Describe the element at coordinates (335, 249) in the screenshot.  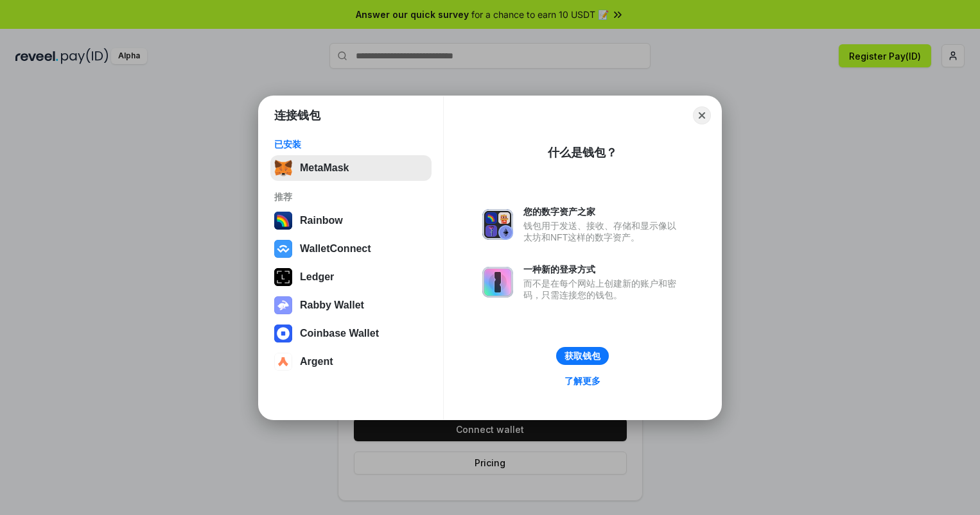
I see `div: WalletConnect` at that location.